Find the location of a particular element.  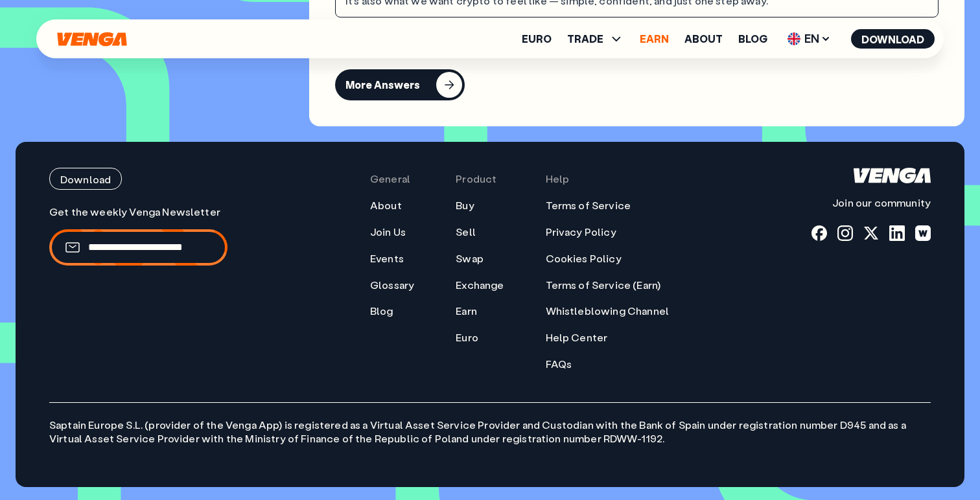

a: Glossary is located at coordinates (392, 285).